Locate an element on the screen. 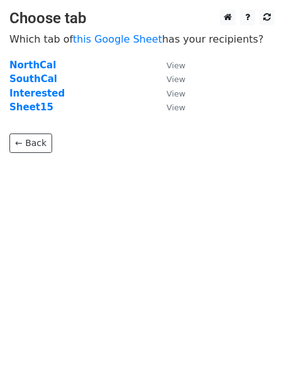  p: Which tab of has your recipients? is located at coordinates (142, 39).